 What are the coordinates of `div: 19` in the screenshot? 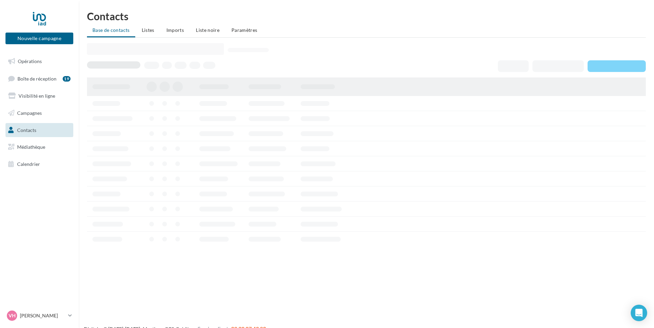 It's located at (66, 79).